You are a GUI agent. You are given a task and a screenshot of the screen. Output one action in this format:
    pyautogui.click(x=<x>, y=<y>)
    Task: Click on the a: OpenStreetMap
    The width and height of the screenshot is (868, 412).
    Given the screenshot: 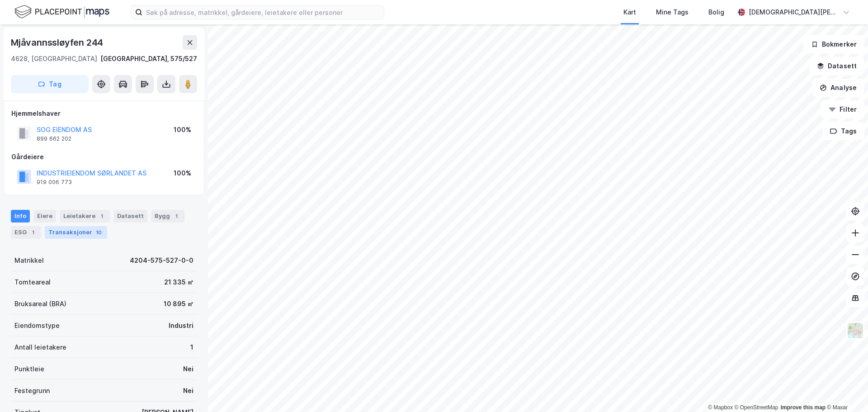 What is the action you would take?
    pyautogui.click(x=757, y=407)
    